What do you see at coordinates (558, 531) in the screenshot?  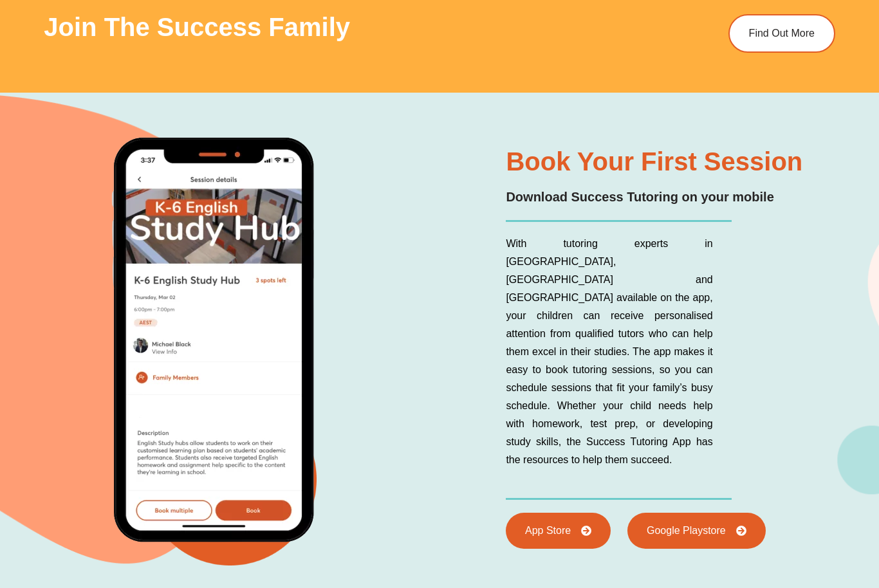 I see `a: App Store` at bounding box center [558, 531].